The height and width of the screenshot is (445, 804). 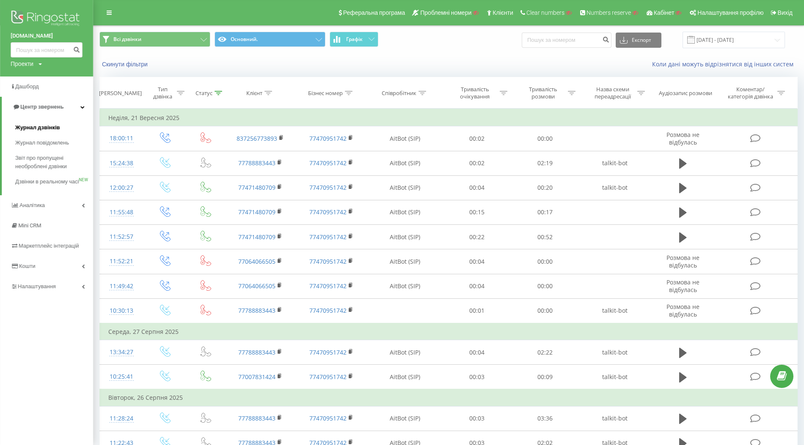 I want to click on div: 11:28:24, so click(x=121, y=419).